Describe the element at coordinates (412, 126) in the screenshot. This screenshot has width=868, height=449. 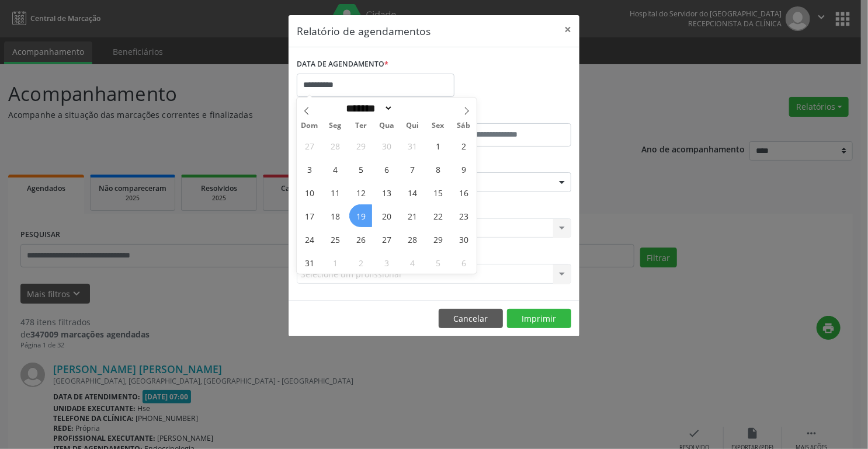
I see `span: Qui` at that location.